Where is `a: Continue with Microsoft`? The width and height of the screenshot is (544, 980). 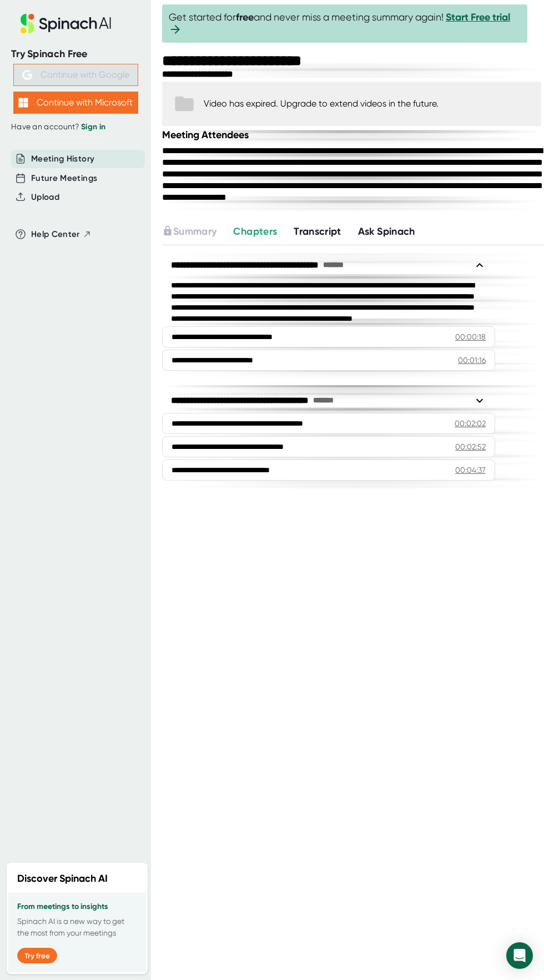 a: Continue with Microsoft is located at coordinates (76, 103).